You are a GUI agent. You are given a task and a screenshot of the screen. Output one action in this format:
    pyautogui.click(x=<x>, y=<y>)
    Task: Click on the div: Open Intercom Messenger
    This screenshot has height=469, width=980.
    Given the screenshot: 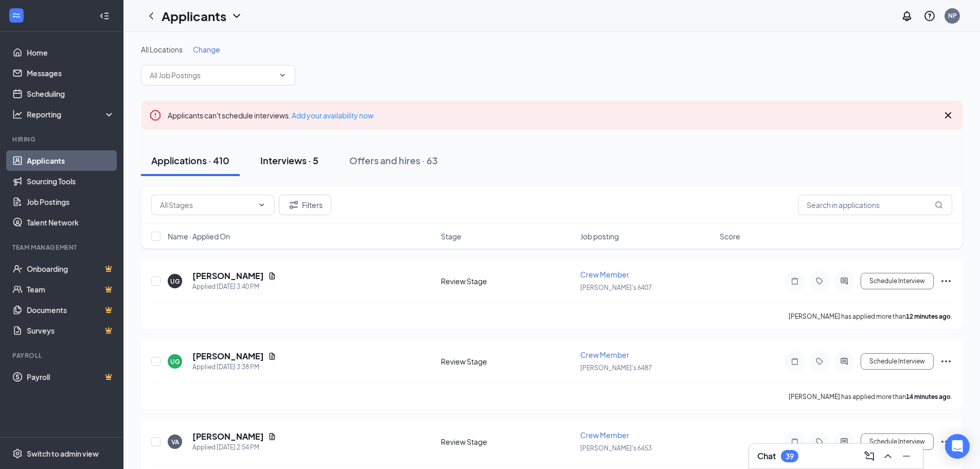 What is the action you would take?
    pyautogui.click(x=957, y=446)
    